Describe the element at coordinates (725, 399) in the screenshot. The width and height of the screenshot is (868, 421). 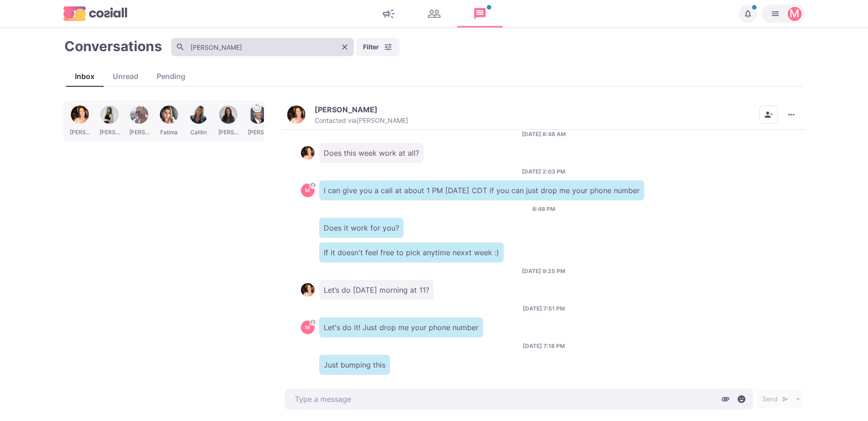
I see `button: Attach files` at that location.